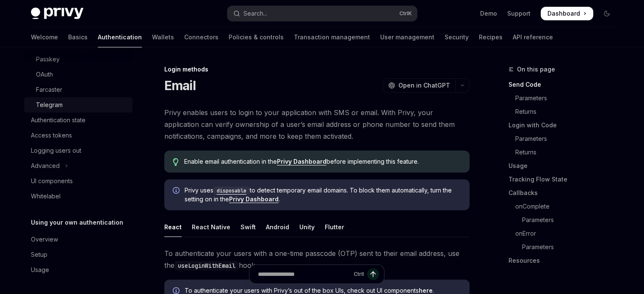 The width and height of the screenshot is (644, 294). What do you see at coordinates (322, 14) in the screenshot?
I see `button: Open search` at bounding box center [322, 14].